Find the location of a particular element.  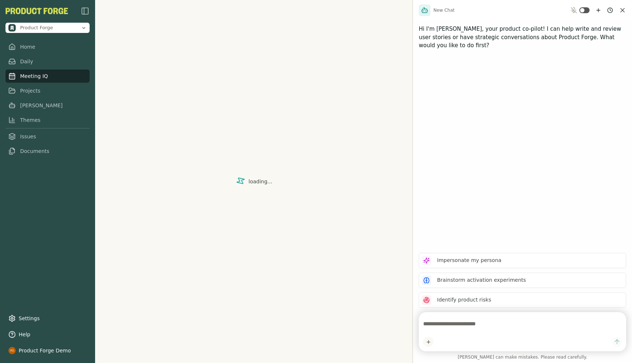

a: Documents is located at coordinates (48, 151).